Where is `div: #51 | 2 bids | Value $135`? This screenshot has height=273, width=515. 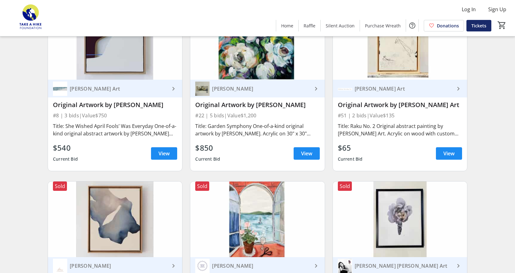 div: #51 | 2 bids | Value $135 is located at coordinates (400, 116).